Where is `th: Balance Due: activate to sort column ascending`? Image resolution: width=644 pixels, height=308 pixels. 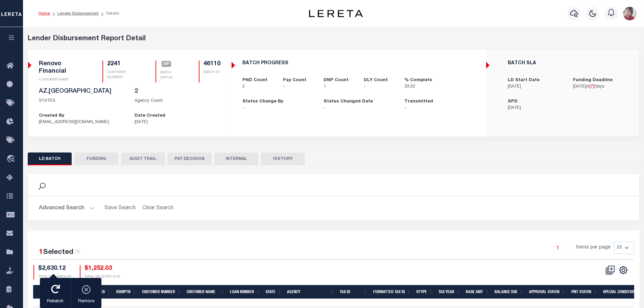 th: Balance Due: activate to sort column ascending is located at coordinates (509, 292).